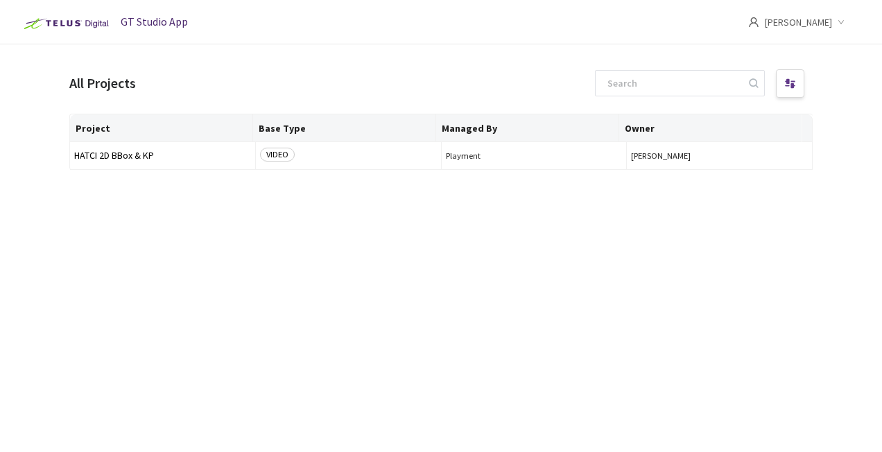 The width and height of the screenshot is (882, 452). Describe the element at coordinates (277, 155) in the screenshot. I see `span: VIDEO` at that location.